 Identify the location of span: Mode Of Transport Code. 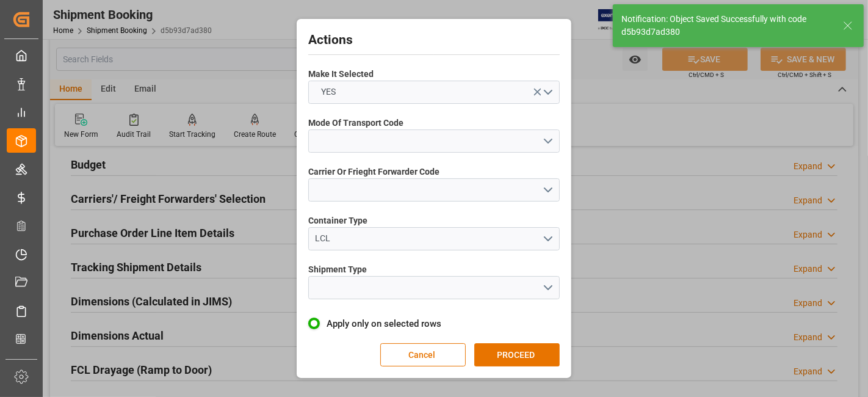
(356, 123).